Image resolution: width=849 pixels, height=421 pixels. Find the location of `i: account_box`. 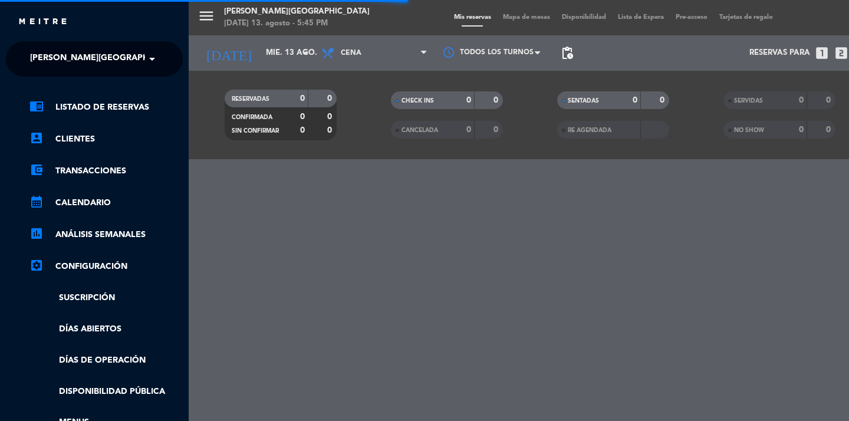

i: account_box is located at coordinates (37, 138).